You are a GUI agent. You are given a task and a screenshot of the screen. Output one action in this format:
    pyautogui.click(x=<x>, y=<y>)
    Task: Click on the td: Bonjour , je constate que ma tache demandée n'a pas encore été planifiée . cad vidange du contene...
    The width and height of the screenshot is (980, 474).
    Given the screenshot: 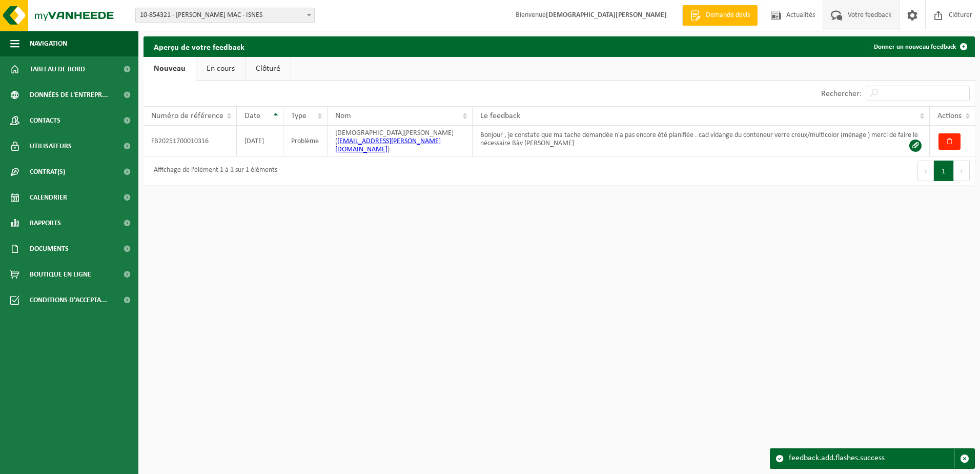 What is the action you would take?
    pyautogui.click(x=701, y=141)
    